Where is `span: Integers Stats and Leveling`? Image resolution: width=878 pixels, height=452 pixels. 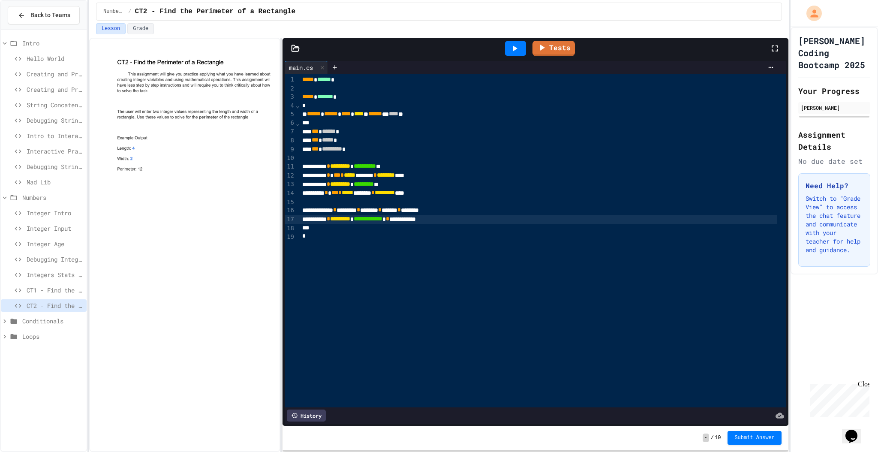
span: Integers Stats and Leveling is located at coordinates (55, 274).